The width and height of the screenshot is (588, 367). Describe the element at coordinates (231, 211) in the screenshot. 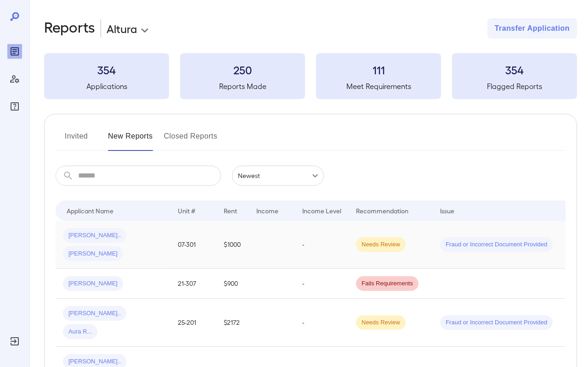

I see `div: Rent` at that location.